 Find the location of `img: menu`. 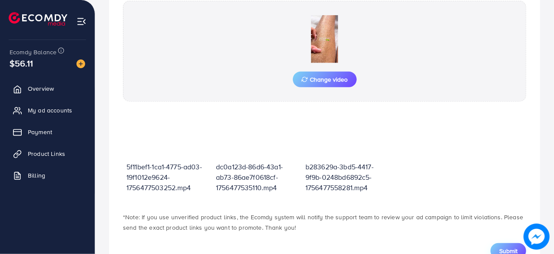

img: menu is located at coordinates (81, 21).